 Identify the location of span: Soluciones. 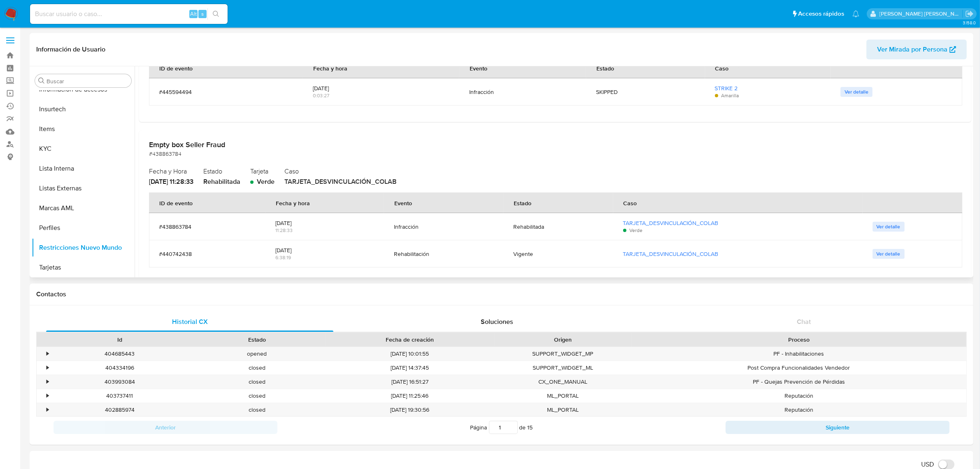
(497, 322).